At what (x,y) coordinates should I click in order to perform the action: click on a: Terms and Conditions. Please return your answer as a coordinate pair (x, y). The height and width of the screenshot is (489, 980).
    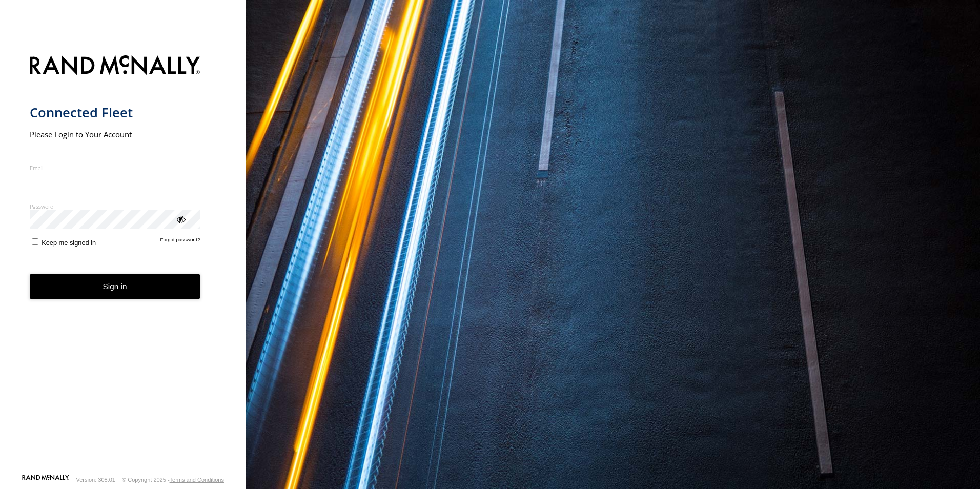
    Looking at the image, I should click on (197, 480).